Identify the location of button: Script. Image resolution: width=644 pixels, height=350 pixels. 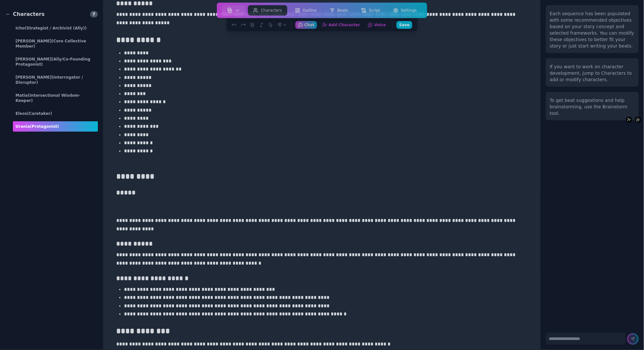
(370, 10).